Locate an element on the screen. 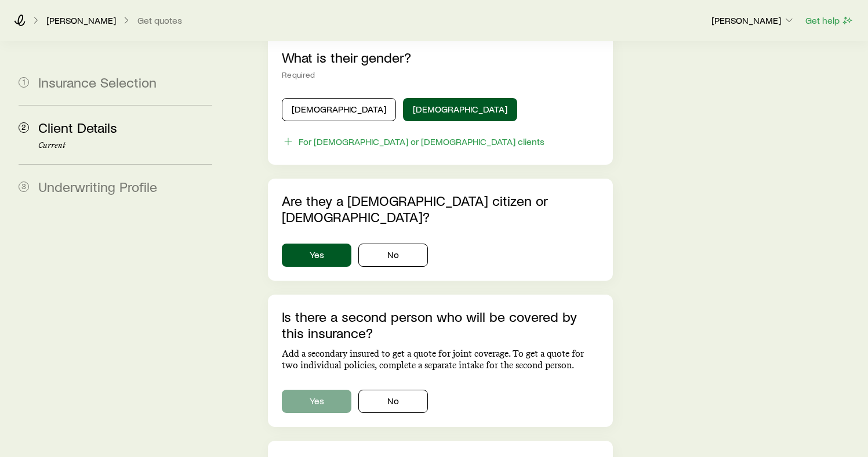  p: Add a secondary insured to get a quote for joint coverage. To get a quote for two individual poli... is located at coordinates (440, 359).